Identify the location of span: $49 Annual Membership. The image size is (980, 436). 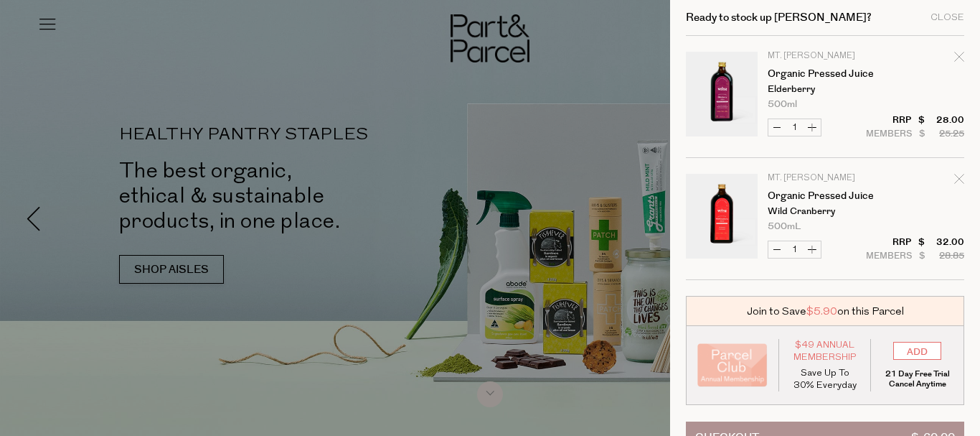
(825, 351).